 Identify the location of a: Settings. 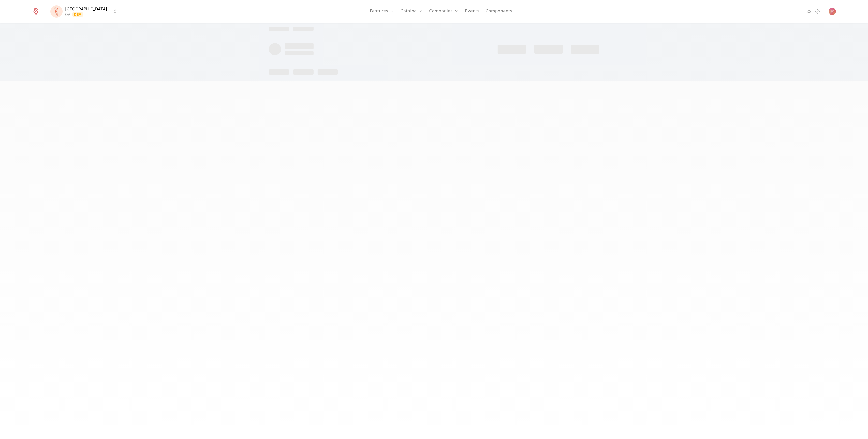
(817, 11).